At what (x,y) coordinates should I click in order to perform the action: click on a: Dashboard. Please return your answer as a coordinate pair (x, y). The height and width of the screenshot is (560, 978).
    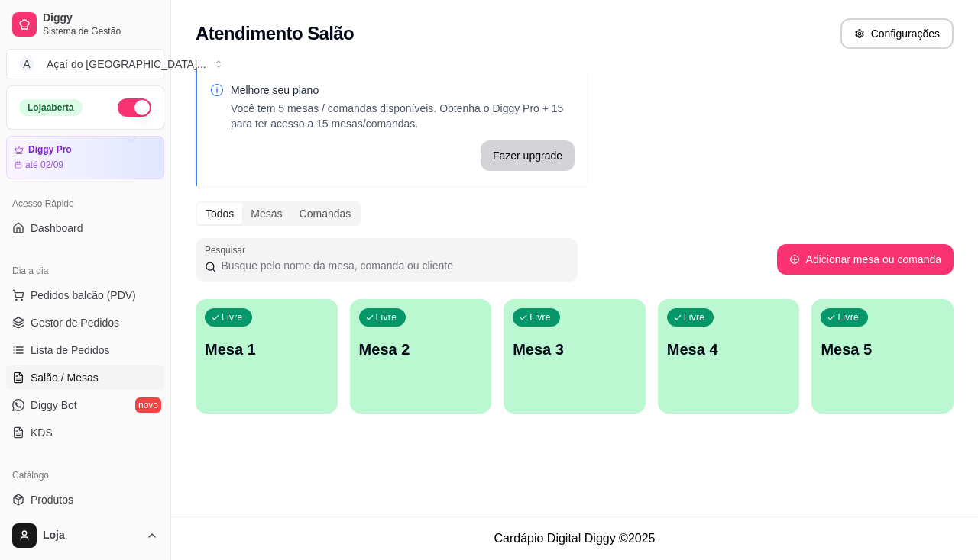
    Looking at the image, I should click on (84, 228).